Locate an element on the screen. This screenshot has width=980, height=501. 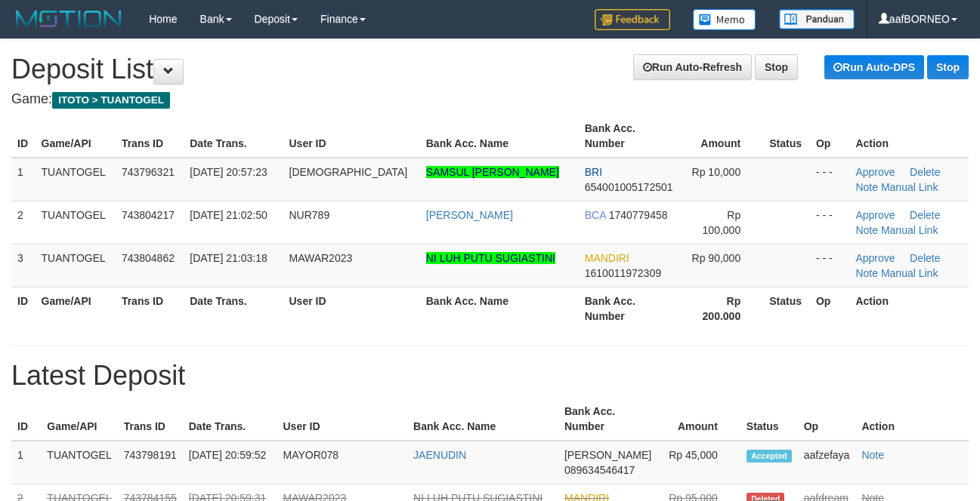
th: Rp 200.000 is located at coordinates (723, 308).